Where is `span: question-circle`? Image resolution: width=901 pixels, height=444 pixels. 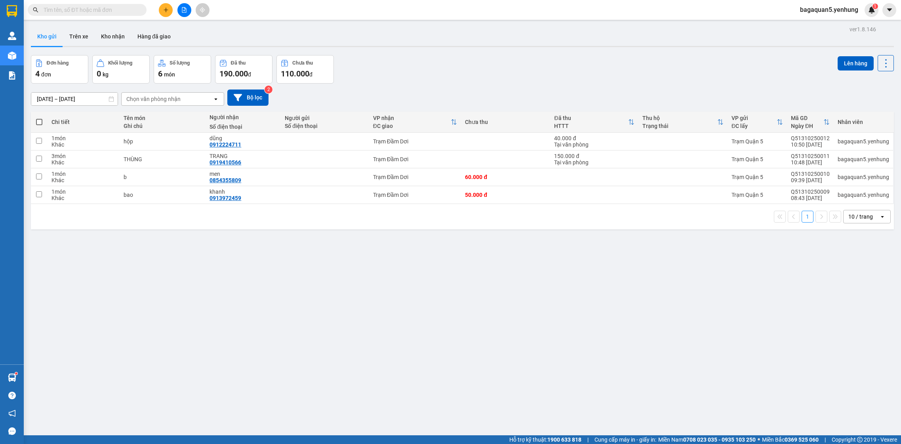 span: question-circle is located at coordinates (12, 395).